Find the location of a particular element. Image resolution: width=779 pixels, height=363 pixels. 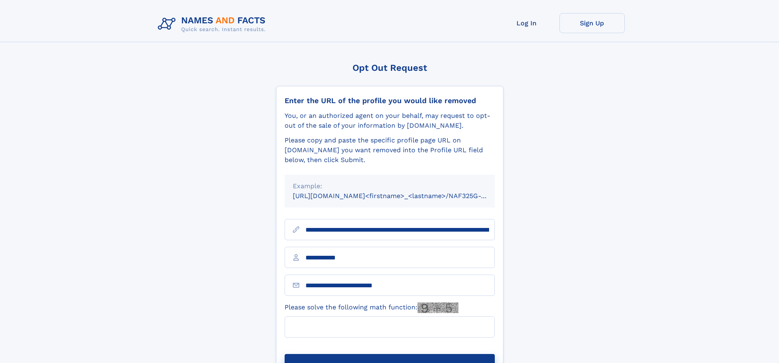

a: Log In is located at coordinates (527, 23).